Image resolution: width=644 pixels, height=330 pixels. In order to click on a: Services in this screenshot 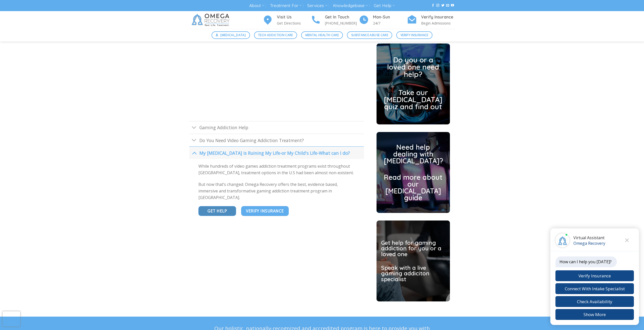, I will do `click(317, 6)`.